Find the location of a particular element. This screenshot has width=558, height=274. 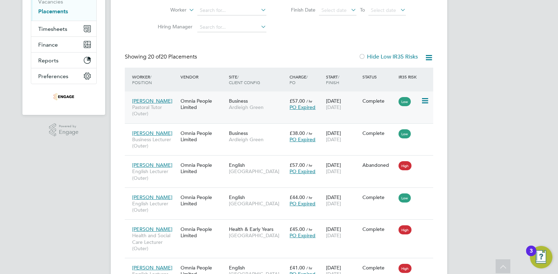

label: Finish Date is located at coordinates (300, 10).